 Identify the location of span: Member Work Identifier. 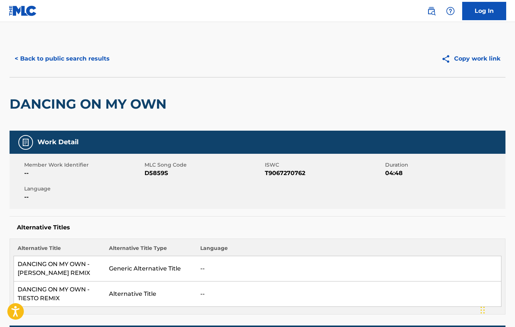
(83, 165).